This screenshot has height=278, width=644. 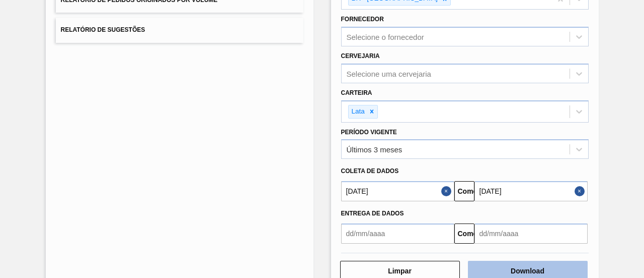 I want to click on font: Cervejaria, so click(x=361, y=56).